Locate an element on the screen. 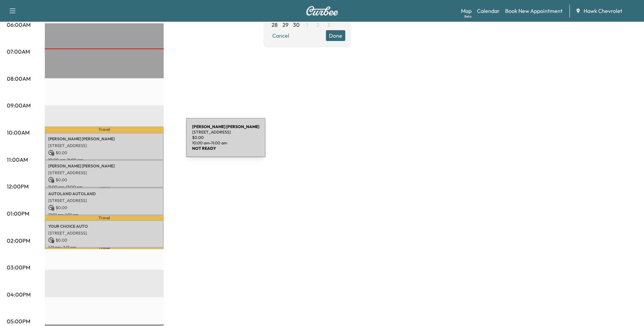  p: 10:00 am - 11:00 am is located at coordinates (104, 160).